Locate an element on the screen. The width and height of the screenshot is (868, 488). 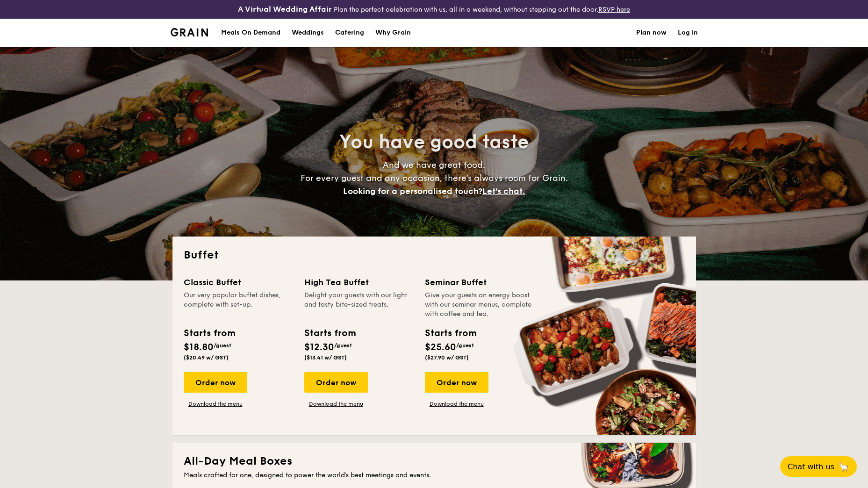
div: Delight your guests with our light and tasty bite-sized treats. is located at coordinates (359, 305).